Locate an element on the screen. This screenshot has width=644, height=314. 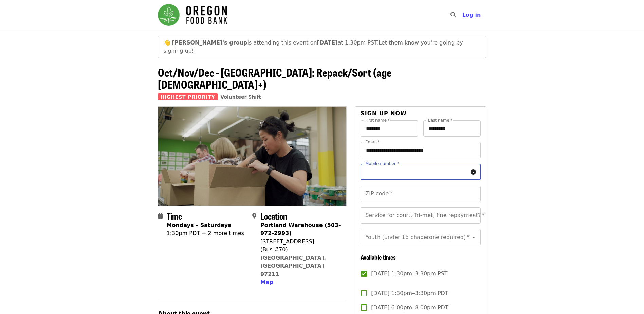
span: waving emoji is located at coordinates (167, 42).